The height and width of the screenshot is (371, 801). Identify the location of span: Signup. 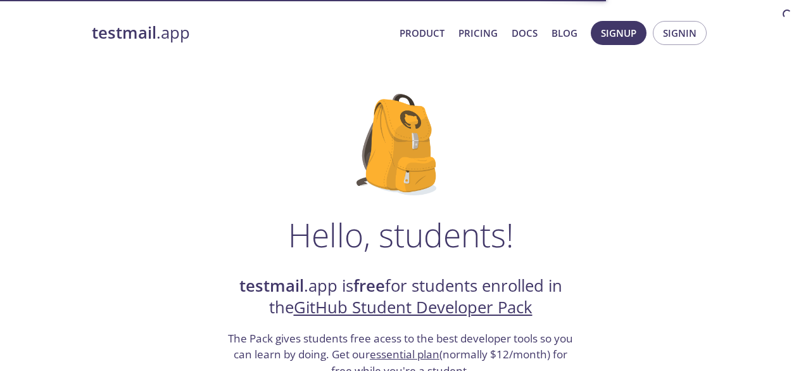
(619, 33).